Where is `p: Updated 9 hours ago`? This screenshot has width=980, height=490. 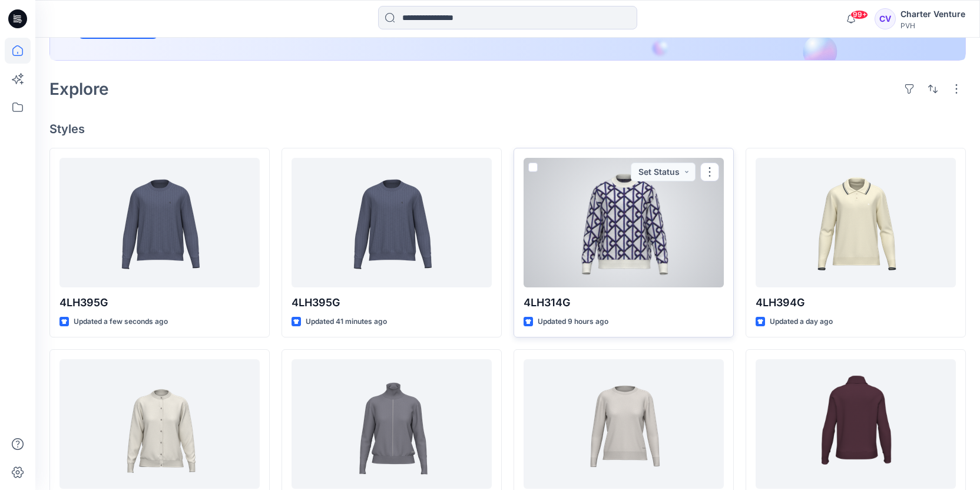 p: Updated 9 hours ago is located at coordinates (573, 322).